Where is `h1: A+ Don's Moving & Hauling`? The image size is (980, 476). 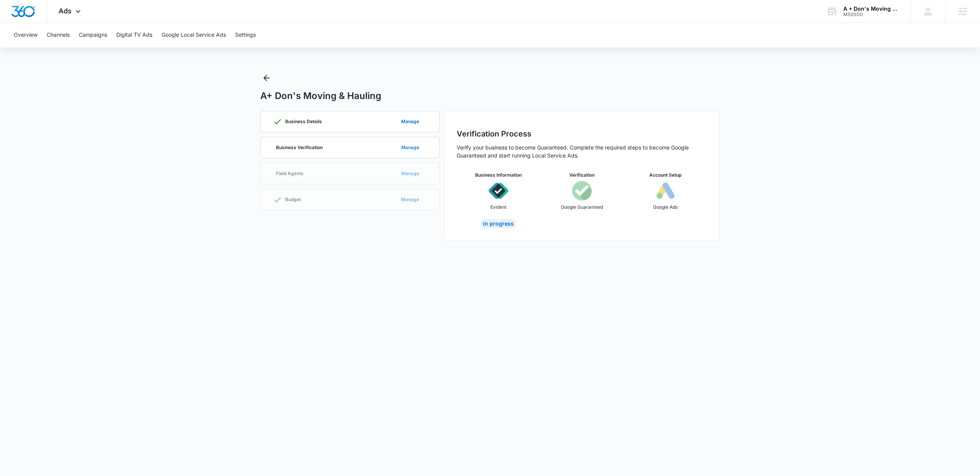 h1: A+ Don's Moving & Hauling is located at coordinates (321, 96).